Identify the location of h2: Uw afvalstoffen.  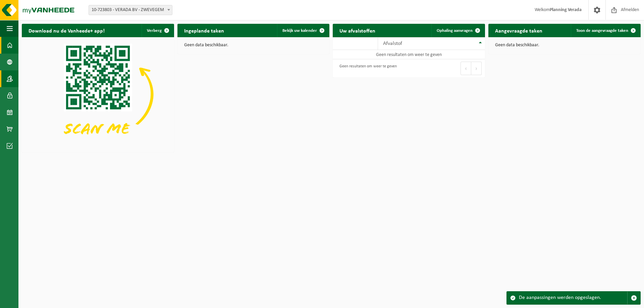
(358, 30).